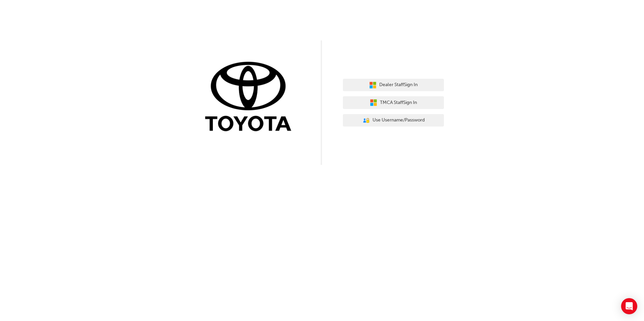  What do you see at coordinates (629, 306) in the screenshot?
I see `div: Open Intercom Messenger` at bounding box center [629, 306].